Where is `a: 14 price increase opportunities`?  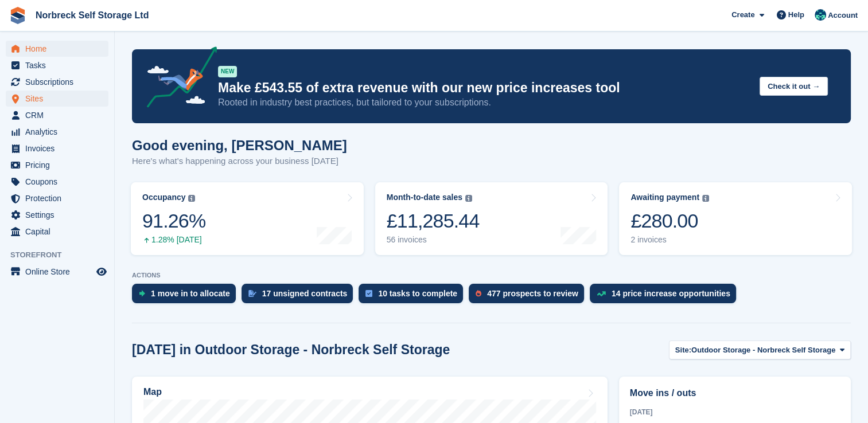
a: 14 price increase opportunities is located at coordinates (666, 296).